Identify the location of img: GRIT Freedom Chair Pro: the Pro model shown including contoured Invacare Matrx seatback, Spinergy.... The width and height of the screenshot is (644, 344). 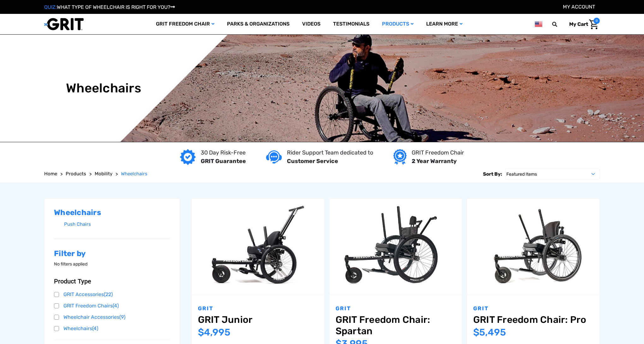
(533, 246).